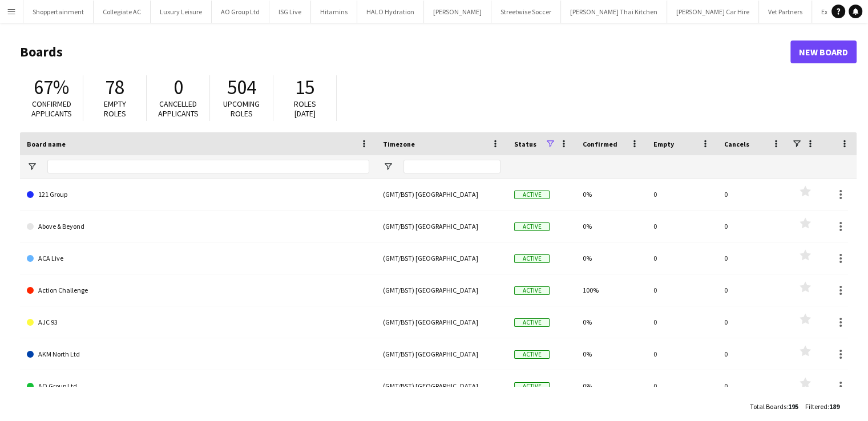 The width and height of the screenshot is (868, 421). I want to click on span: Board name, so click(46, 144).